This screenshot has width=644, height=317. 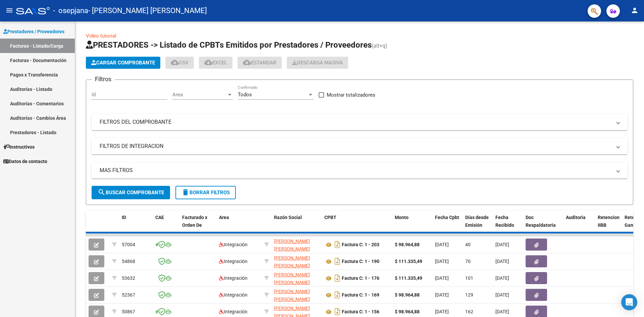 I want to click on span: Monto, so click(x=402, y=217).